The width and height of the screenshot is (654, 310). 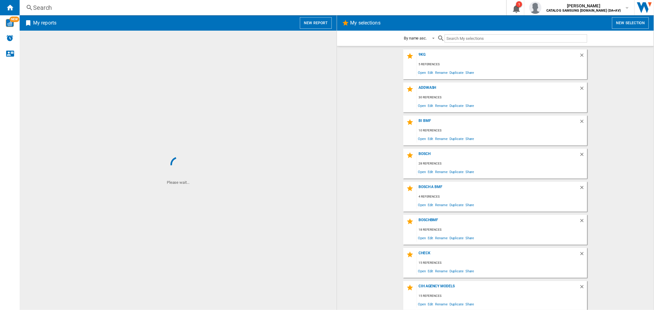 I want to click on div: Bosch A BMF, so click(x=498, y=189).